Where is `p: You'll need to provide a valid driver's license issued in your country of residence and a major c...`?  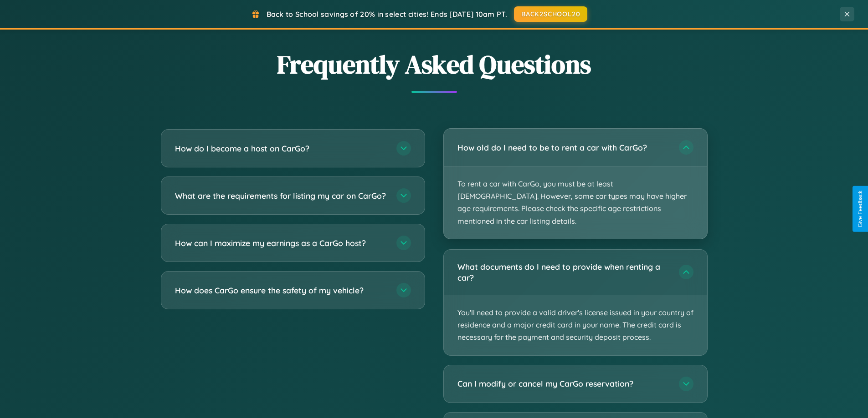
p: You'll need to provide a valid driver's license issued in your country of residence and a major c... is located at coordinates (575, 325).